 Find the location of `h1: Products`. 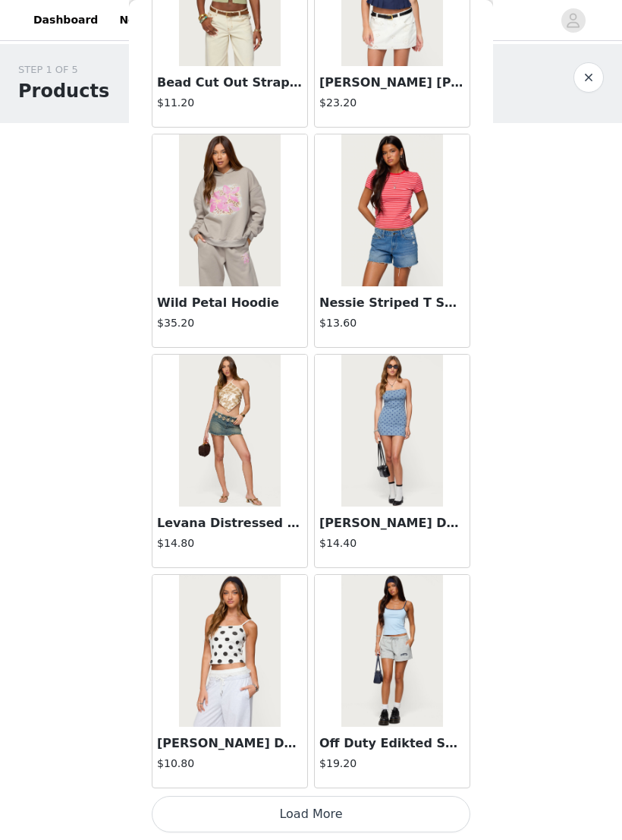

h1: Products is located at coordinates (63, 91).